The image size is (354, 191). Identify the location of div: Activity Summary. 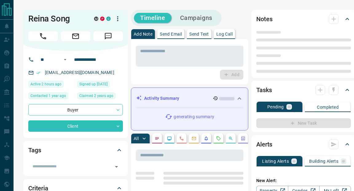
(190, 98).